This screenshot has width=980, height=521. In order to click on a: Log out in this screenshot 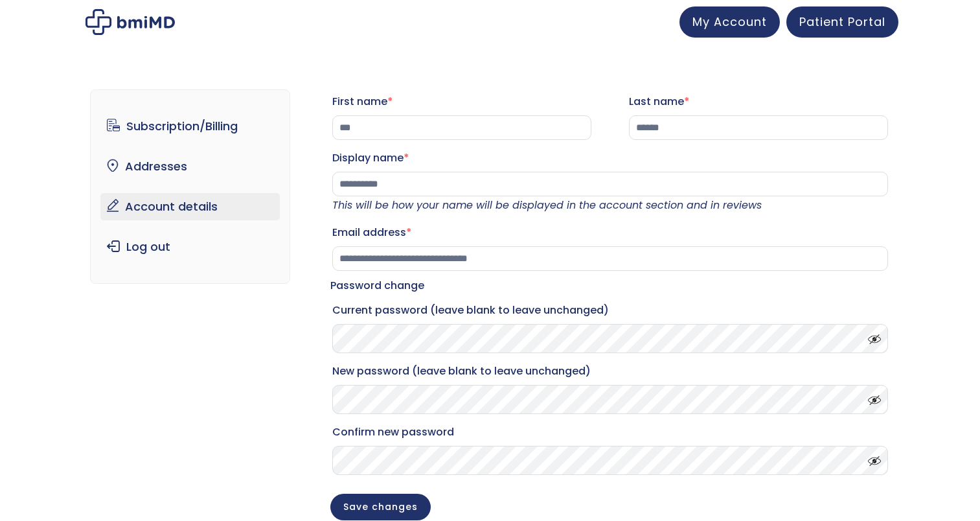, I will do `click(189, 247)`.